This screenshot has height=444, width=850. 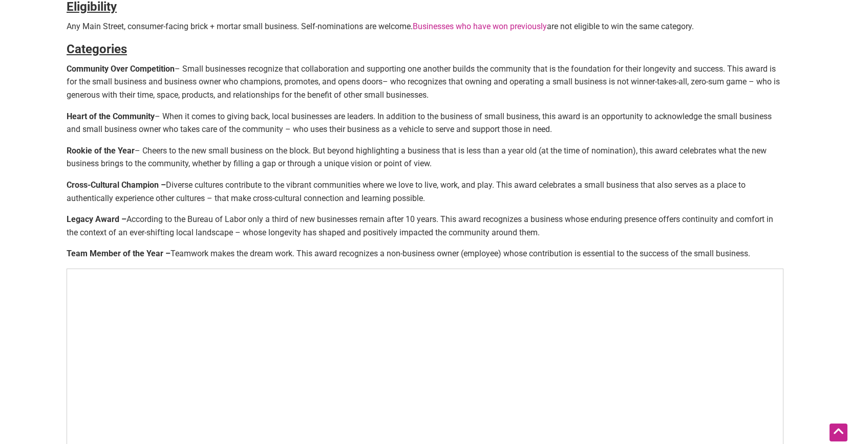 I want to click on strong: Community Over Competition, so click(x=120, y=69).